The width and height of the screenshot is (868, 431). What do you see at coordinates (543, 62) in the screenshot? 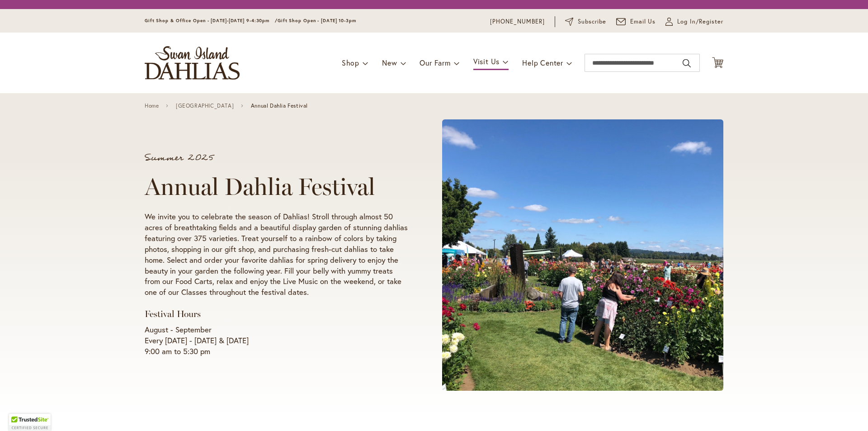
I see `span: Help Center` at bounding box center [543, 62].